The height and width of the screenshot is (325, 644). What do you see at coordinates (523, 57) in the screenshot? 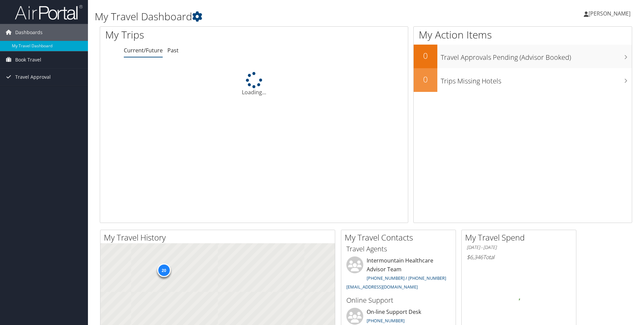
I see `a: 0Travel Approvals Pending (Advisor Booked)` at bounding box center [523, 57].